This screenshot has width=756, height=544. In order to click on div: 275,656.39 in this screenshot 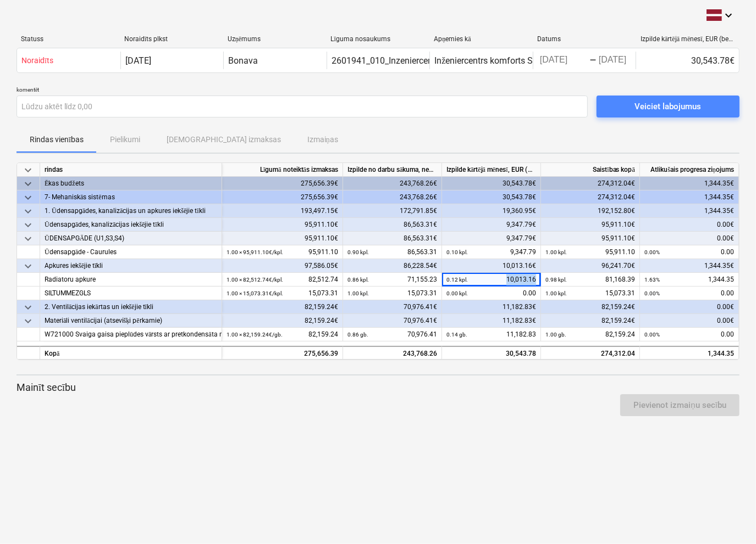, I will do `click(282, 353)`.